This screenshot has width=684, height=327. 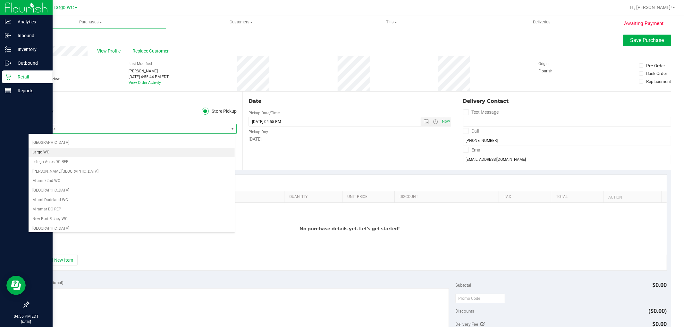 I want to click on li: Miramar DC REP, so click(x=131, y=210).